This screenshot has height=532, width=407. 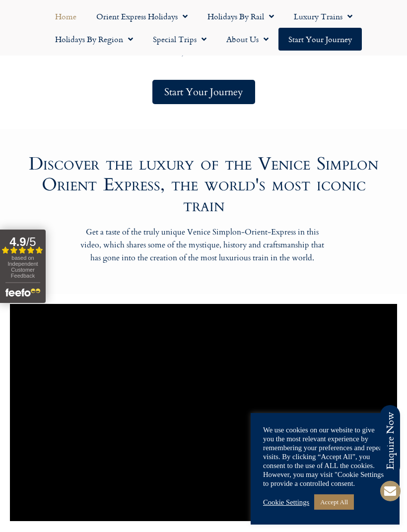 What do you see at coordinates (203, 92) in the screenshot?
I see `a: Start Your Journey` at bounding box center [203, 92].